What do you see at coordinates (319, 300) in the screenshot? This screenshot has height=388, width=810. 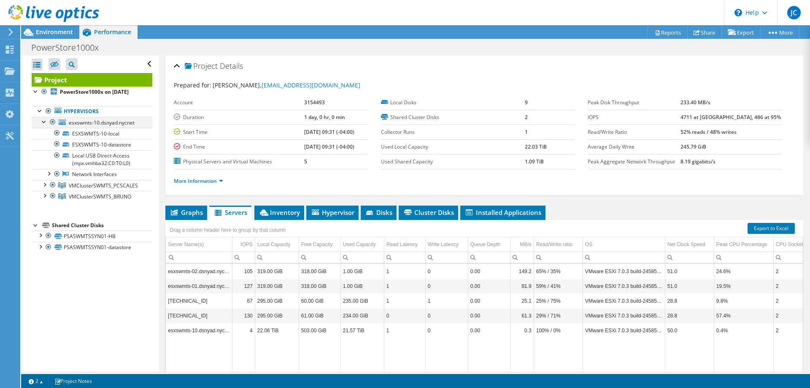 I see `td: Column Free Capacity, Value 60.00 GiB` at bounding box center [319, 300].